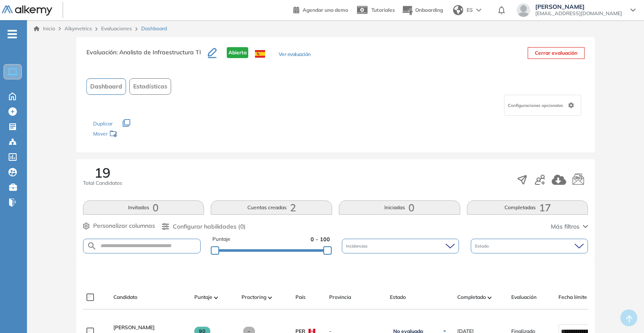 This screenshot has height=333, width=644. Describe the element at coordinates (150, 86) in the screenshot. I see `button: Estadísticas` at that location.